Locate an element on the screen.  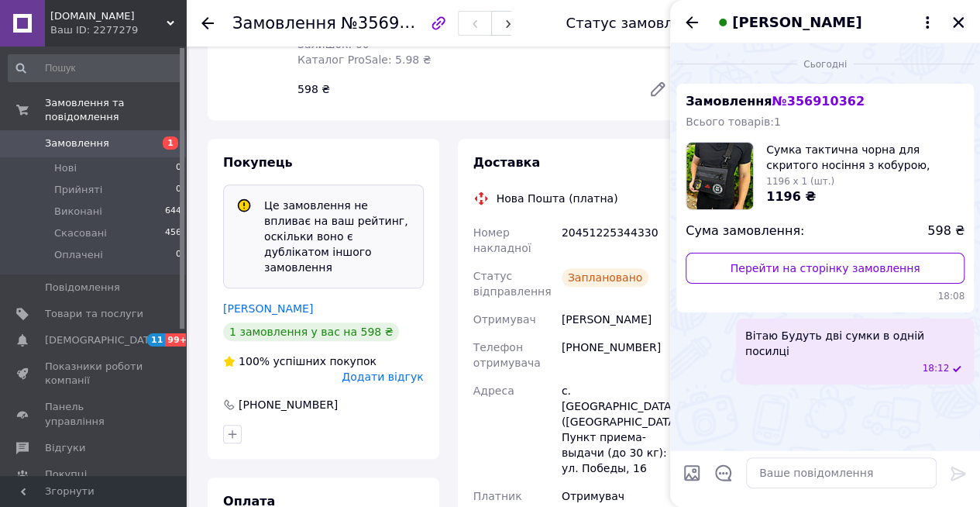
button: Назад is located at coordinates (692, 22).